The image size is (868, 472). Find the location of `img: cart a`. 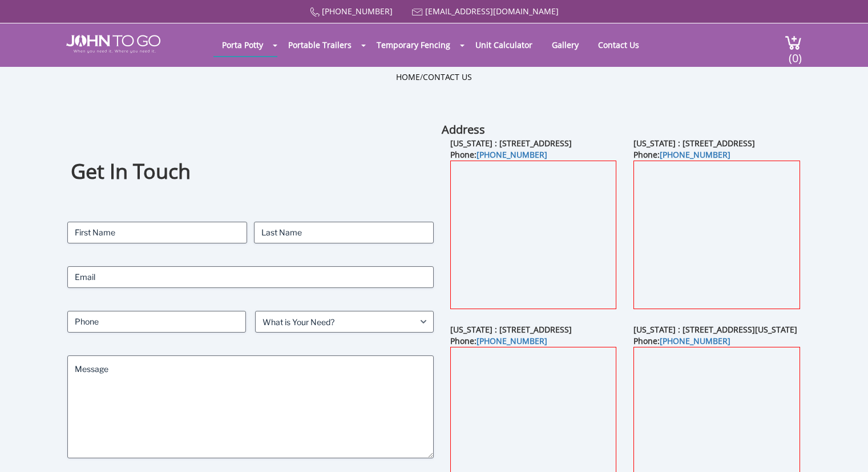

img: cart a is located at coordinates (794, 42).